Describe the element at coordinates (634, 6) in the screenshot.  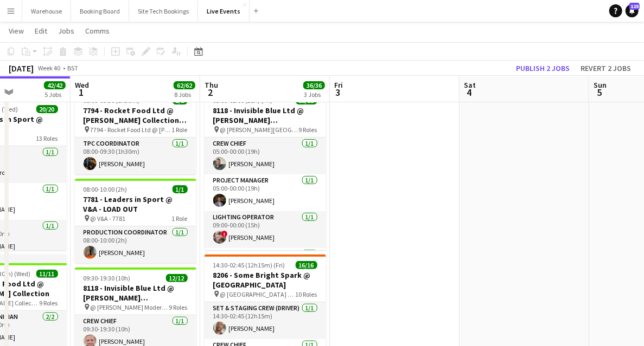
I see `span: 125` at that location.